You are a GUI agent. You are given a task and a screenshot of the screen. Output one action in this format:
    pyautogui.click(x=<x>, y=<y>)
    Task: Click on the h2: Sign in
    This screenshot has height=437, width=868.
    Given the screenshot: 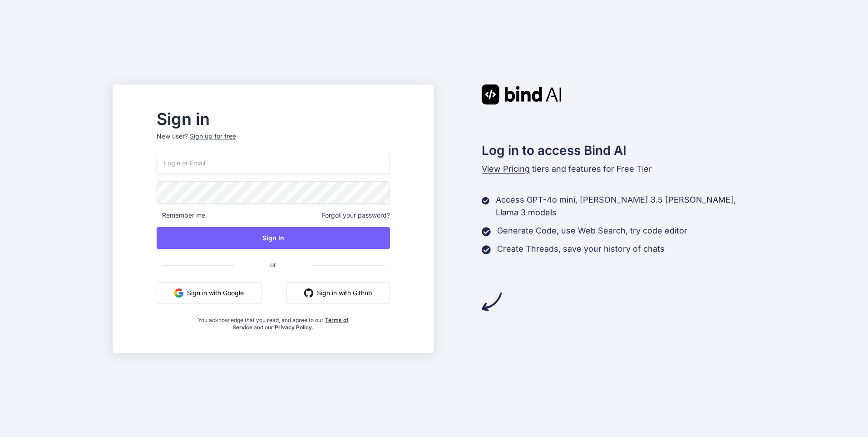 What is the action you would take?
    pyautogui.click(x=273, y=119)
    